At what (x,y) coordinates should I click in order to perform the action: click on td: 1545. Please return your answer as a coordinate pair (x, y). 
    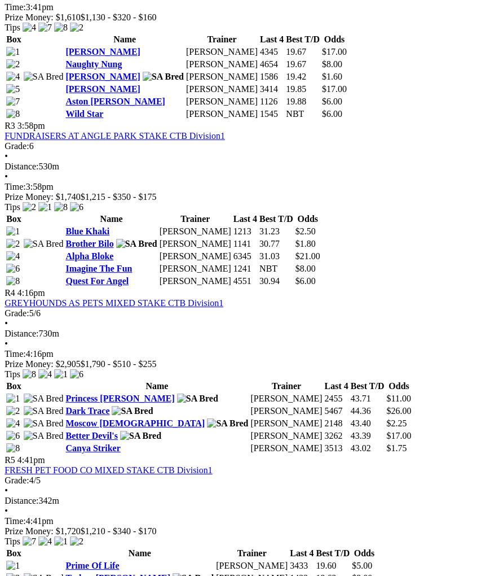
    Looking at the image, I should click on (272, 114).